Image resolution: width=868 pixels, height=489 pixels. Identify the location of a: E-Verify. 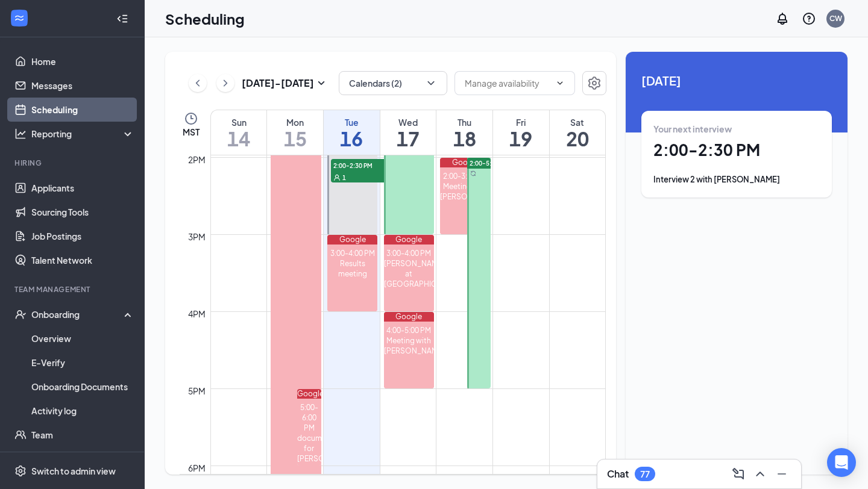
(82, 363).